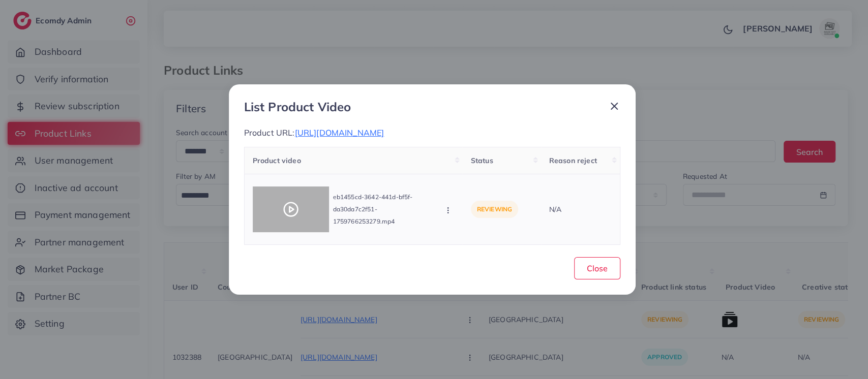 This screenshot has width=868, height=379. Describe the element at coordinates (276, 161) in the screenshot. I see `span: Product video` at that location.